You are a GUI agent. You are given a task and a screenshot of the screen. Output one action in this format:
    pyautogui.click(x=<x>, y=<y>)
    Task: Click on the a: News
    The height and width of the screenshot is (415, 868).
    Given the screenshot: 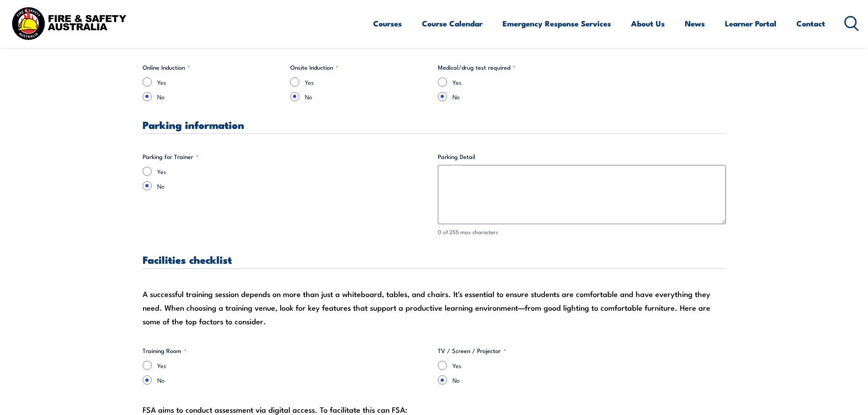 What is the action you would take?
    pyautogui.click(x=695, y=23)
    